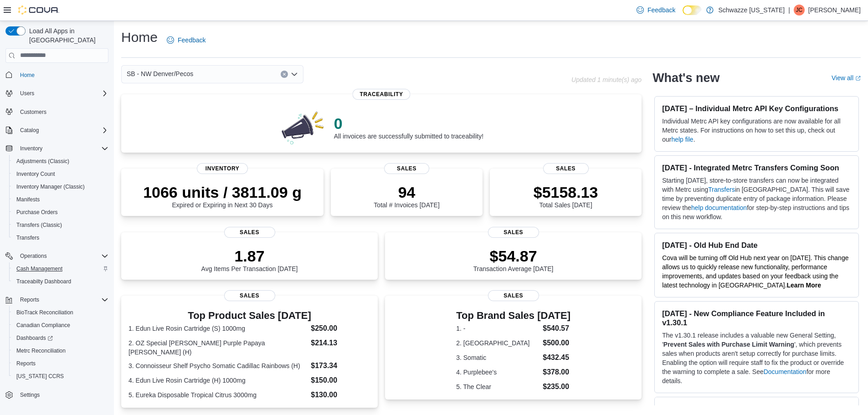 Image resolution: width=868 pixels, height=415 pixels. I want to click on button: Inventory, so click(57, 148).